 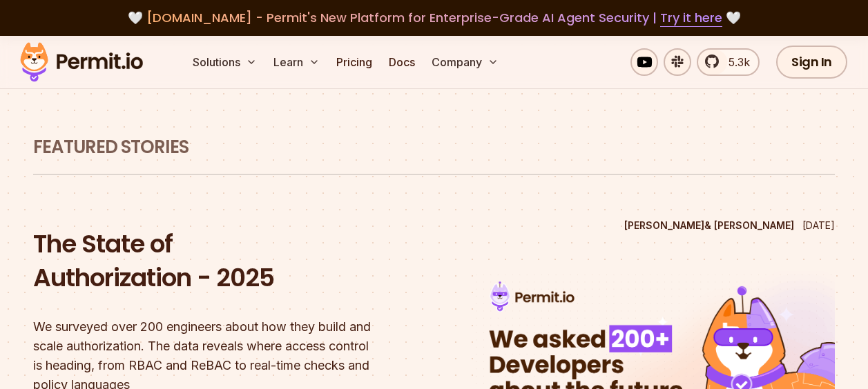 I want to click on h1: Featured Stories, so click(x=434, y=148).